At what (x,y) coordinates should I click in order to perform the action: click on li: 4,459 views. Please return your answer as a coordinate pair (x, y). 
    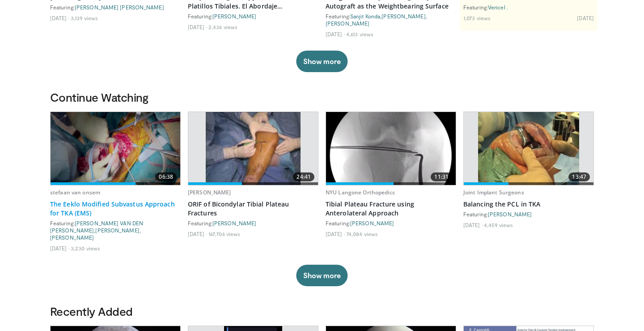
    Looking at the image, I should click on (498, 225).